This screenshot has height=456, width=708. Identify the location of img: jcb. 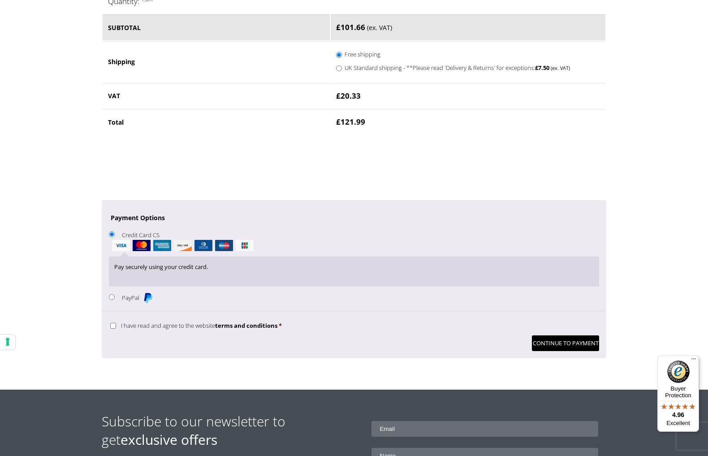
(245, 245).